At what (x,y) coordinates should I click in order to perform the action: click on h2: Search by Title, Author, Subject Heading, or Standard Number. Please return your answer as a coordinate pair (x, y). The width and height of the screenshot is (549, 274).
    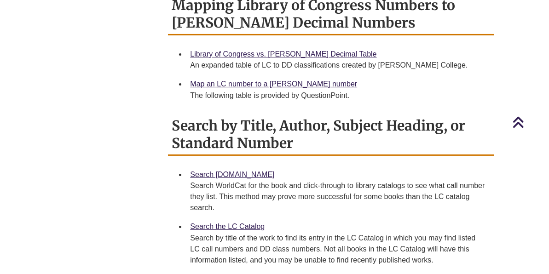
    Looking at the image, I should click on (331, 135).